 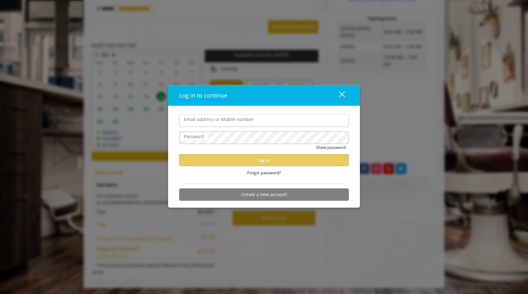 What do you see at coordinates (219, 119) in the screenshot?
I see `label: Email address or Mobile number` at bounding box center [219, 119].